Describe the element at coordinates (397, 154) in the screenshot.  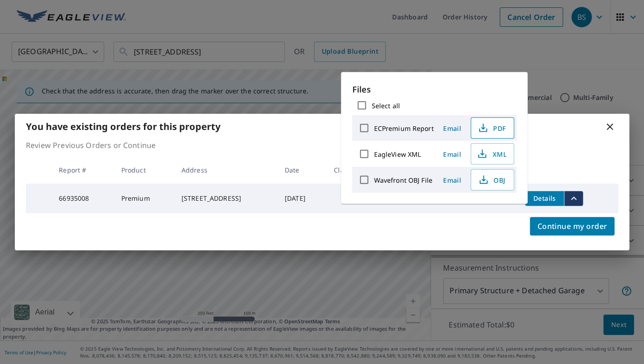
I see `label: EagleView XML` at that location.